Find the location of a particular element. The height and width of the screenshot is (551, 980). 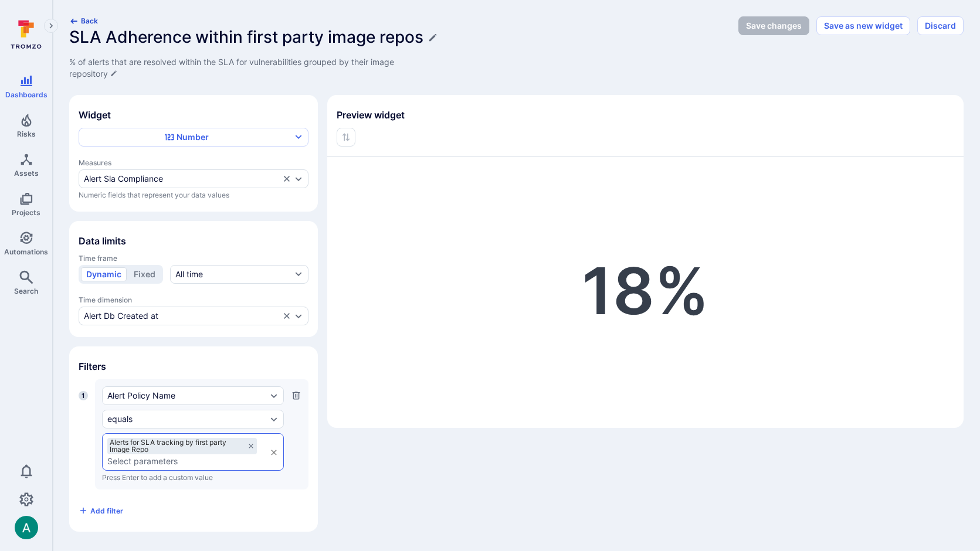

span: Alerts for SLA tracking by first party Image Repo is located at coordinates (177, 446).